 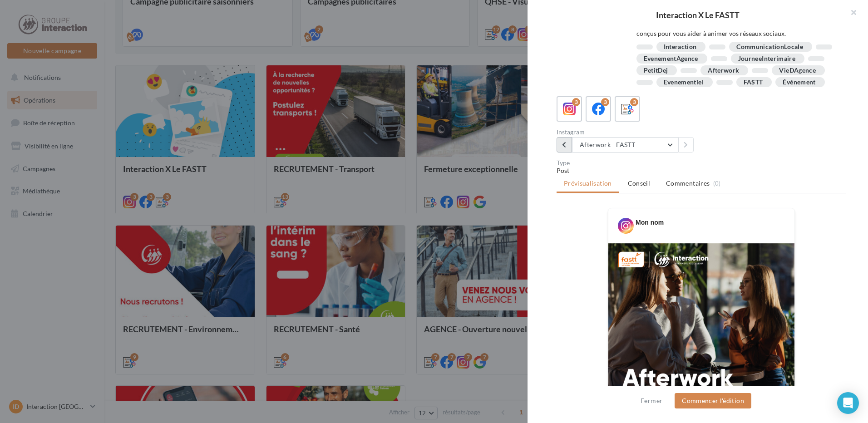 What do you see at coordinates (797, 70) in the screenshot?
I see `div: VieDAgence` at bounding box center [797, 70].